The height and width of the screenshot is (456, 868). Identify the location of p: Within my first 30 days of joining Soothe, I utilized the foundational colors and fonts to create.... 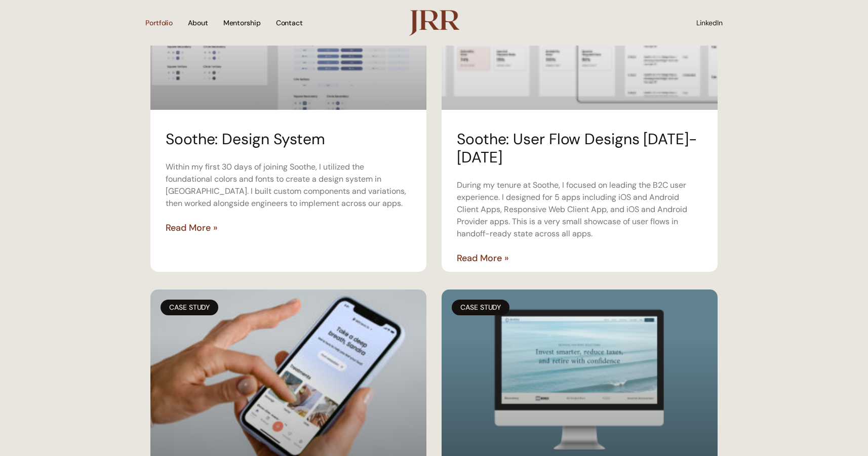
(288, 185).